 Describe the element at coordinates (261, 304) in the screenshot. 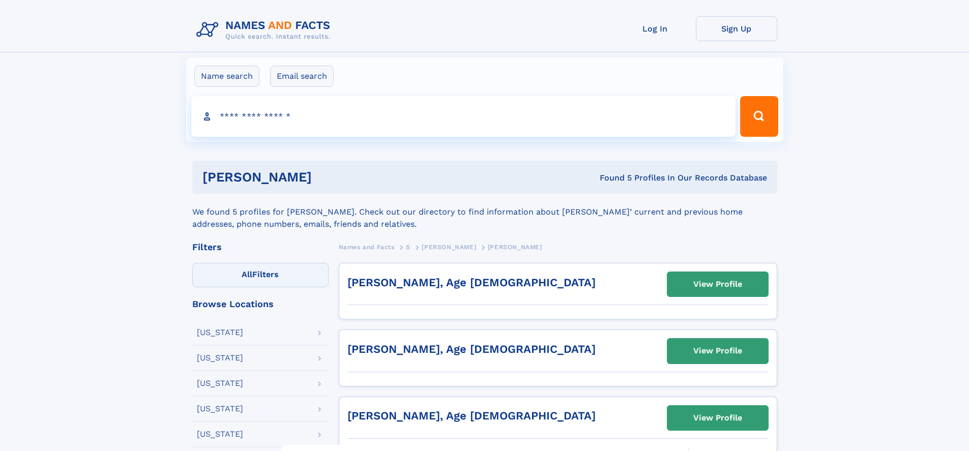

I see `div: Browse Locations` at that location.